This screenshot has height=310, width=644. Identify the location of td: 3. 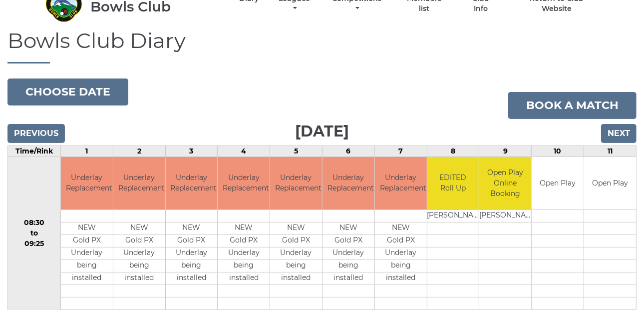
(191, 151).